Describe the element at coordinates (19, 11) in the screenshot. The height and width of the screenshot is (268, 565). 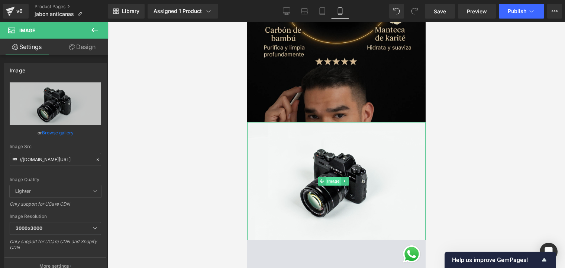
I see `div: v6` at that location.